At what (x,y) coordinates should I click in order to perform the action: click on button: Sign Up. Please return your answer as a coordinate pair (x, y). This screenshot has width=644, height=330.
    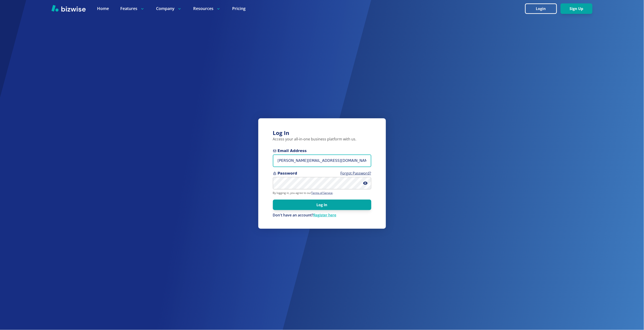
    Looking at the image, I should click on (577, 9).